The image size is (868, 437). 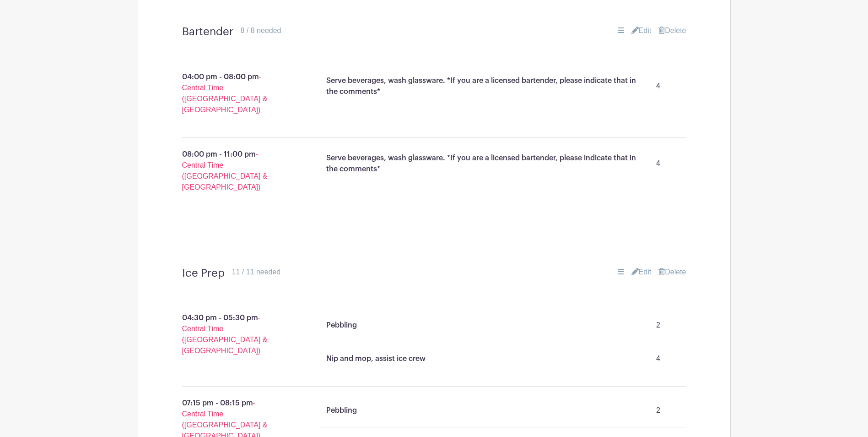 I want to click on div: 11 / 11 needed, so click(x=256, y=272).